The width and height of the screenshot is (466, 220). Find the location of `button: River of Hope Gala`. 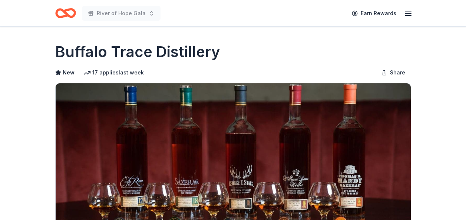

button: River of Hope Gala is located at coordinates (121, 13).